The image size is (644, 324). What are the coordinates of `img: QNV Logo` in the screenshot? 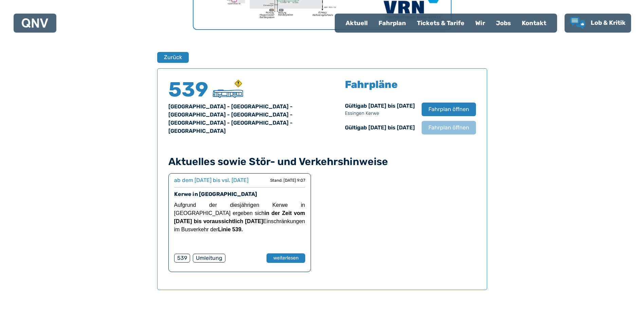 It's located at (35, 23).